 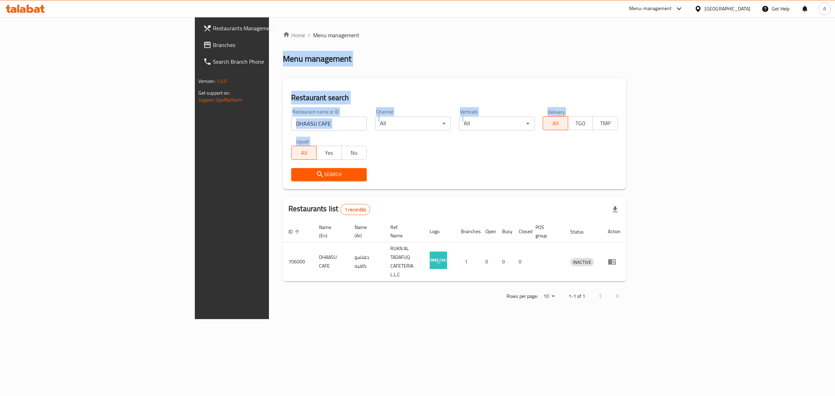 I want to click on h2: Restaurants list, so click(x=329, y=209).